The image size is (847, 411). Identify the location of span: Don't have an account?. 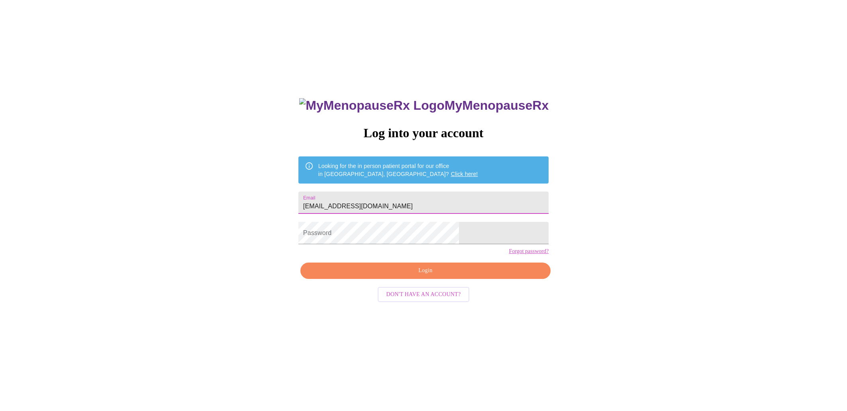
(424, 294).